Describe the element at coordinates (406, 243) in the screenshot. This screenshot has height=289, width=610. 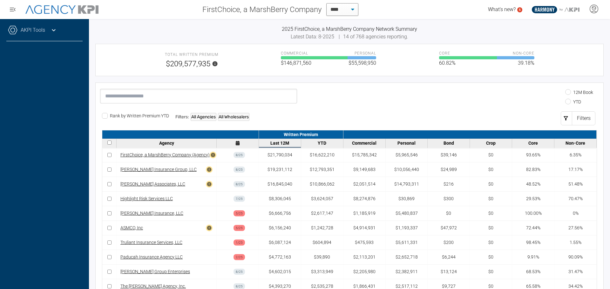
I see `div: $5,611,331` at that location.